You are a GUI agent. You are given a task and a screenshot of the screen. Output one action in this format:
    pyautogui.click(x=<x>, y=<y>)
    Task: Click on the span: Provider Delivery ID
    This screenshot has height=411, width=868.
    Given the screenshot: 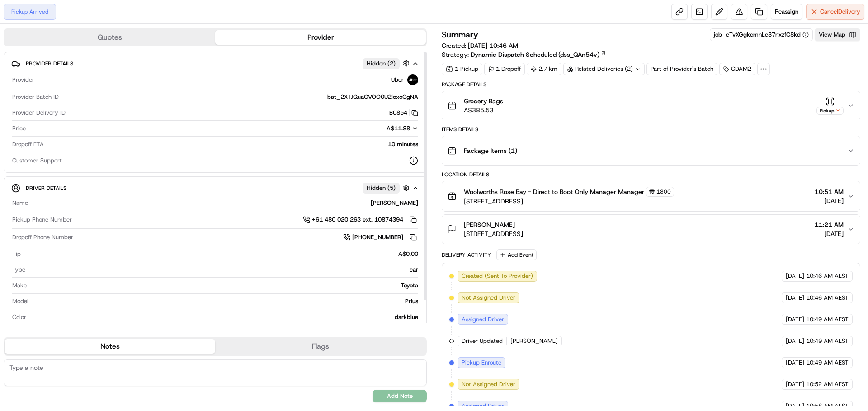 What is the action you would take?
    pyautogui.click(x=39, y=113)
    